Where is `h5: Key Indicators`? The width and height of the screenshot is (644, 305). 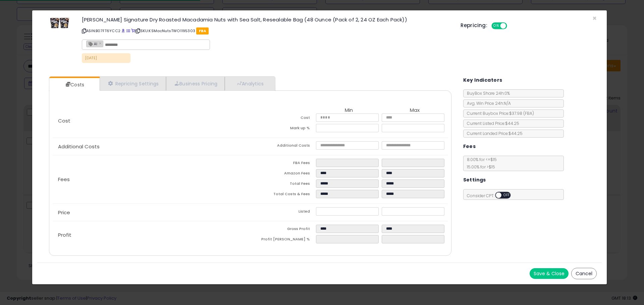
h5: Key Indicators is located at coordinates (483, 80).